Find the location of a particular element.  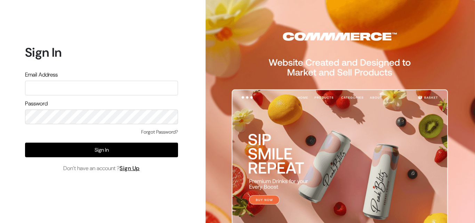

span: Don’t have an account ? is located at coordinates (102, 168).